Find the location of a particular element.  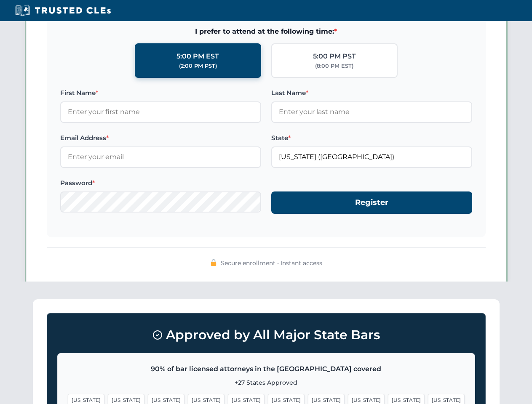

span: Secure enrollment • Instant access is located at coordinates (271, 263).